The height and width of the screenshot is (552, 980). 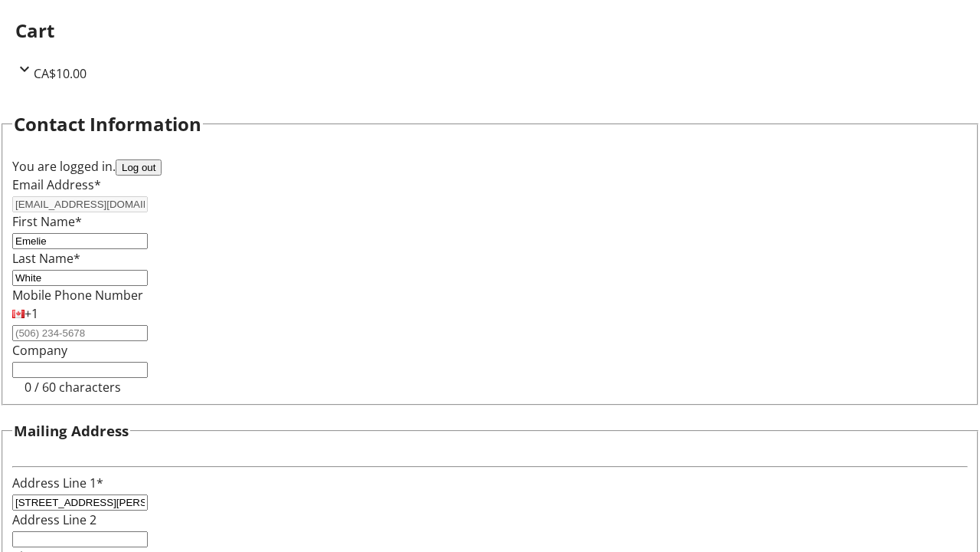 What do you see at coordinates (80, 333) in the screenshot?
I see `input: (506) 234-5678` at bounding box center [80, 333].